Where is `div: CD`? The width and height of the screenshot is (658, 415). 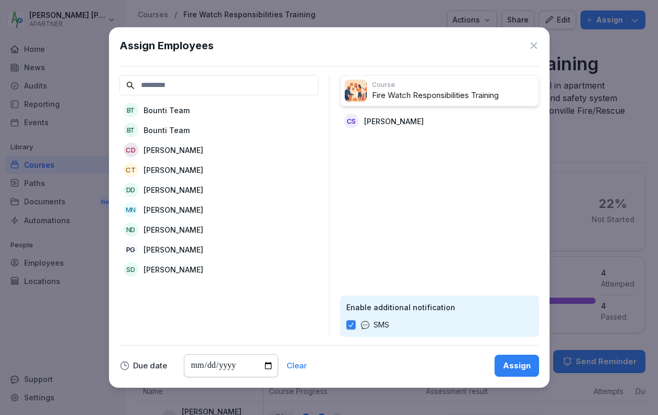 div: CD is located at coordinates (131, 150).